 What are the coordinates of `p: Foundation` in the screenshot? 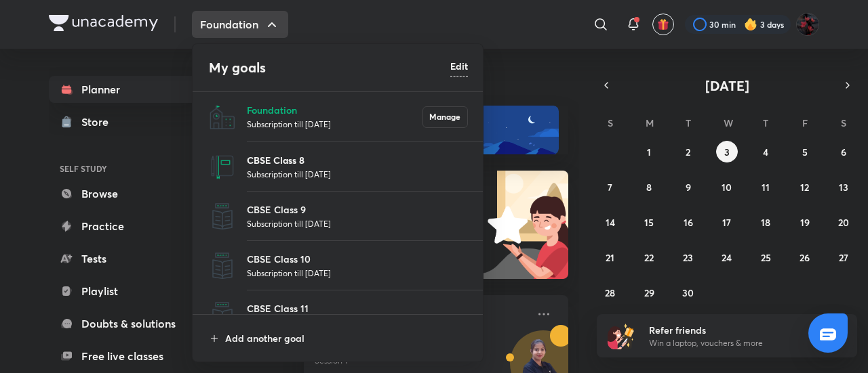 It's located at (334, 110).